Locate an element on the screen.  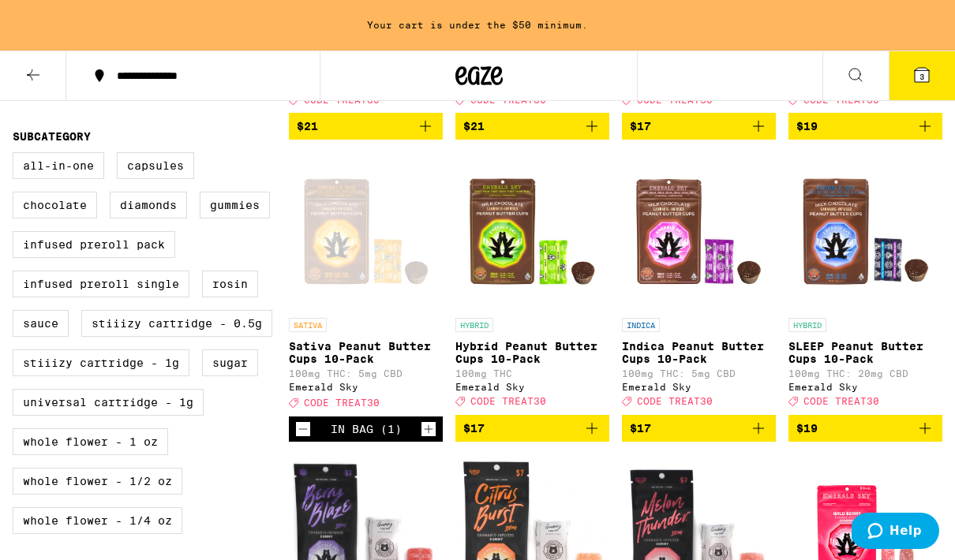
a: Open page for Indica Peanut Butter Cups 10-Pack from Emerald Sky is located at coordinates (699, 283).